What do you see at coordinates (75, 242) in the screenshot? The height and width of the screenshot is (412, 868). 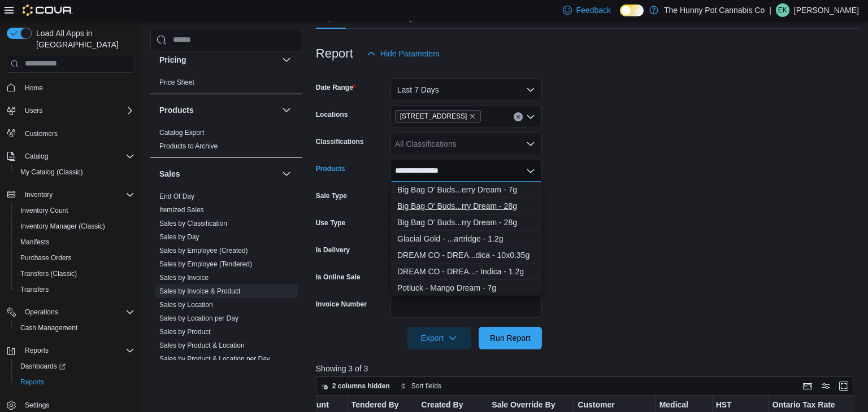 I see `button: Manifests` at bounding box center [75, 242].